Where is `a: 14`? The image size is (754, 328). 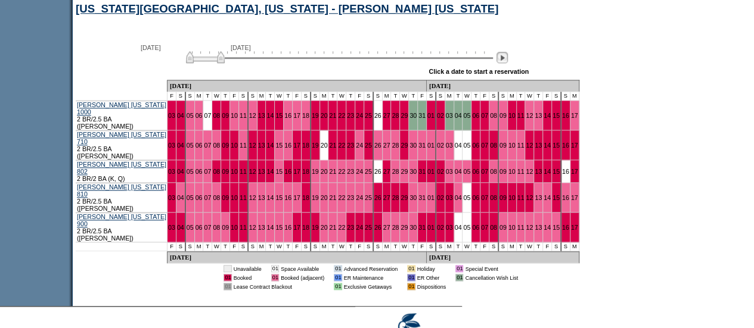
a: 14 is located at coordinates (547, 145).